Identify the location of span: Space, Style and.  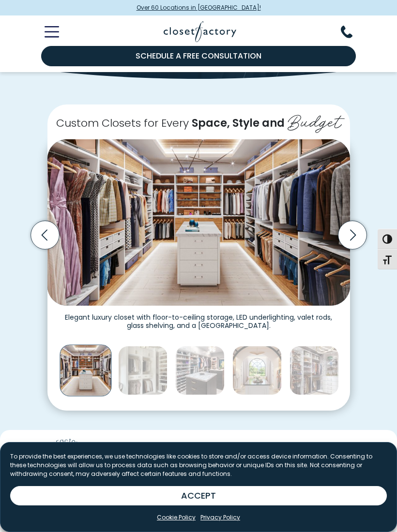
(238, 123).